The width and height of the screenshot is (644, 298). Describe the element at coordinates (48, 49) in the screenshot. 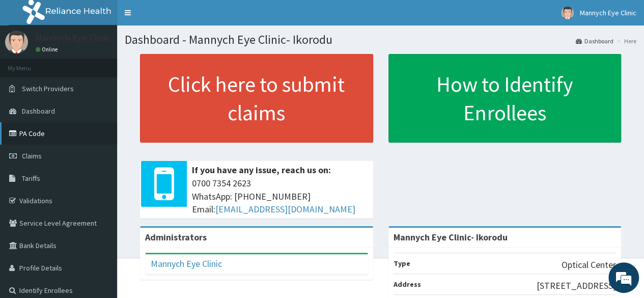

I see `a: Online` at that location.